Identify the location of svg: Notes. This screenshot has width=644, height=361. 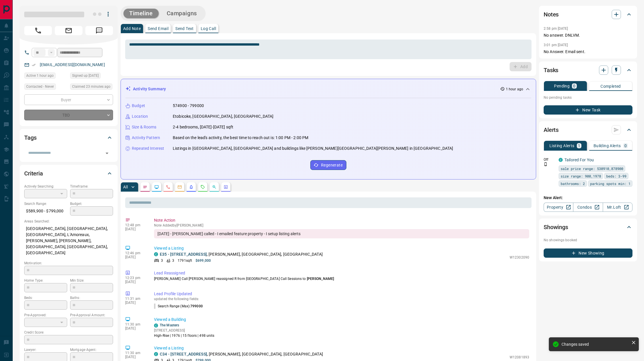
(145, 187).